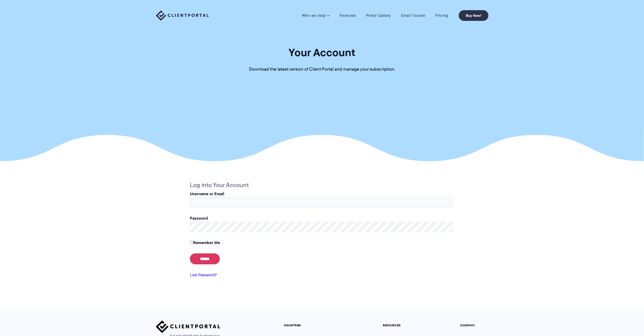  Describe the element at coordinates (309, 325) in the screenshot. I see `h5: INDUSTRIES` at that location.